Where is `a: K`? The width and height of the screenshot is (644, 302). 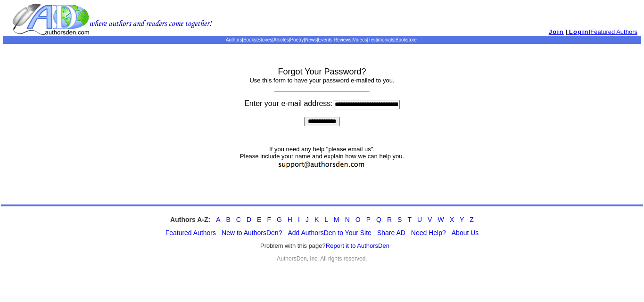 a: K is located at coordinates (316, 219).